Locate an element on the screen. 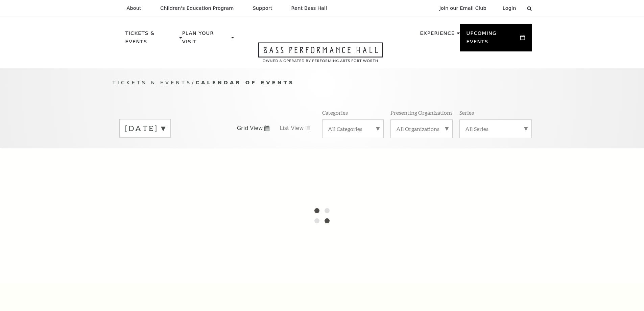  p: Tickets & Events is located at coordinates (152, 39).